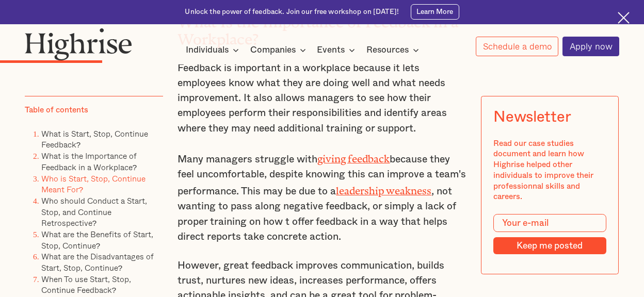 This screenshot has width=644, height=297. Describe the element at coordinates (93, 184) in the screenshot. I see `a: Who is Start, Stop, Continue Meant For?` at that location.